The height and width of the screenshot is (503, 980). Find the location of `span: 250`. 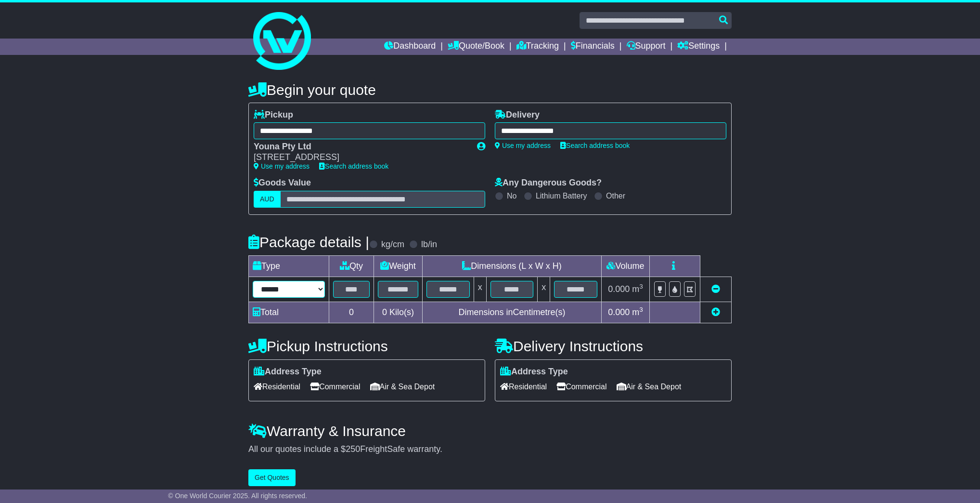

span: 250 is located at coordinates (353, 449).